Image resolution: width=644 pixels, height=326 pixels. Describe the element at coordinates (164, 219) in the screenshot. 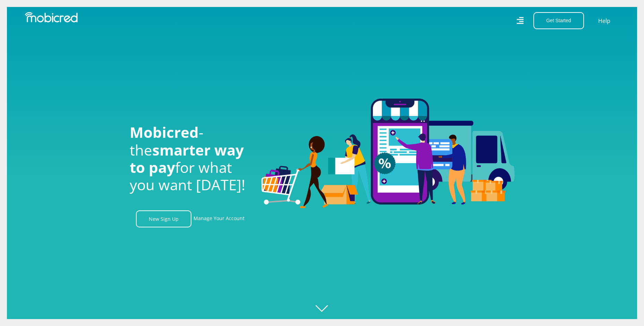

I see `a: New Sign Up` at that location.